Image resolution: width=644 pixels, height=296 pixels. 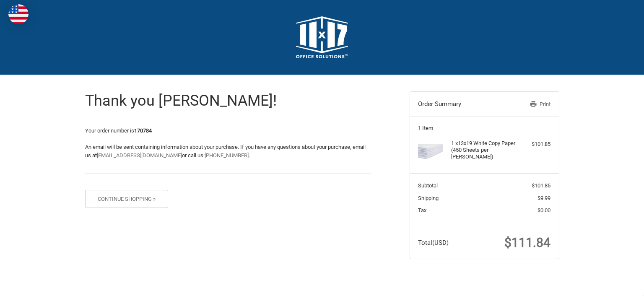 What do you see at coordinates (463, 104) in the screenshot?
I see `h3: Order Summary` at bounding box center [463, 104].